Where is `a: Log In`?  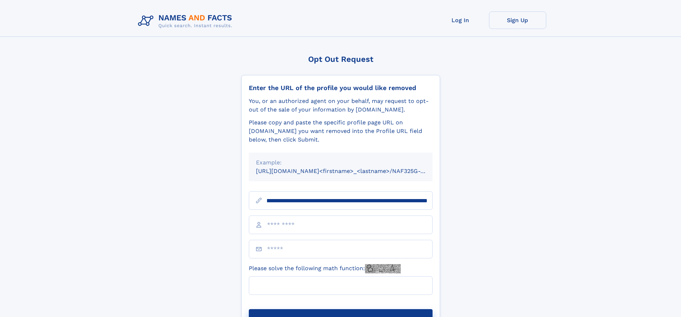
a: Log In is located at coordinates (460, 20).